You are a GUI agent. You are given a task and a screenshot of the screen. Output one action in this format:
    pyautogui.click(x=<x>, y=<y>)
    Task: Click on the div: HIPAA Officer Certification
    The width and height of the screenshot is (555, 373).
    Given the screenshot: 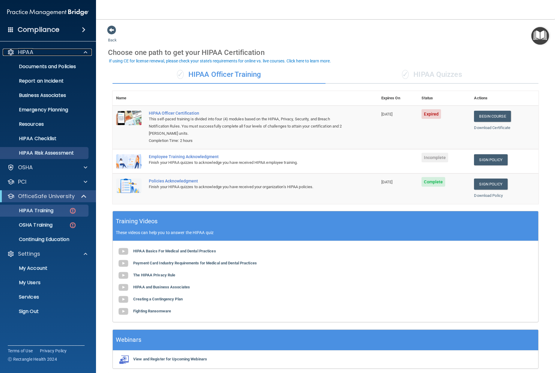 What is the action you would take?
    pyautogui.click(x=248, y=113)
    